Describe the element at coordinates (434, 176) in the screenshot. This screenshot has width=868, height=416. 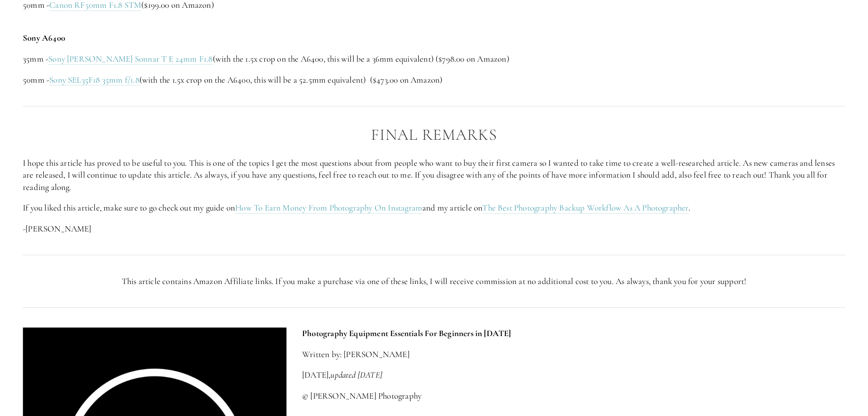
I see `p: I hope this article has proved to be useful to you. This is one of the topics I get the most ques...` at that location.